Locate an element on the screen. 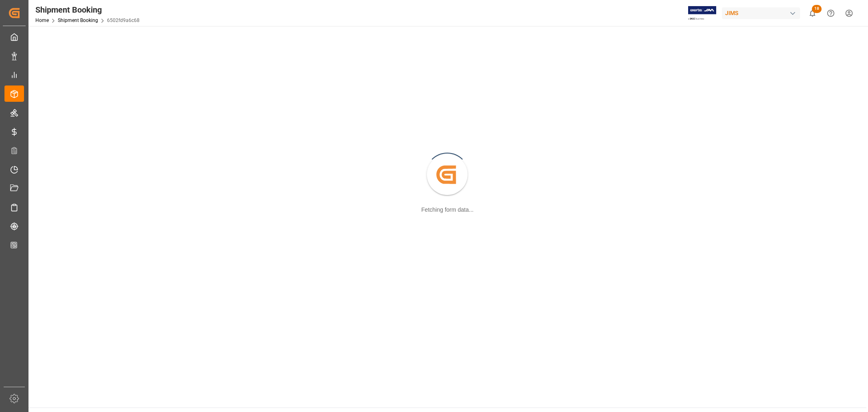 The height and width of the screenshot is (412, 868). button: Help Center is located at coordinates (830, 13).